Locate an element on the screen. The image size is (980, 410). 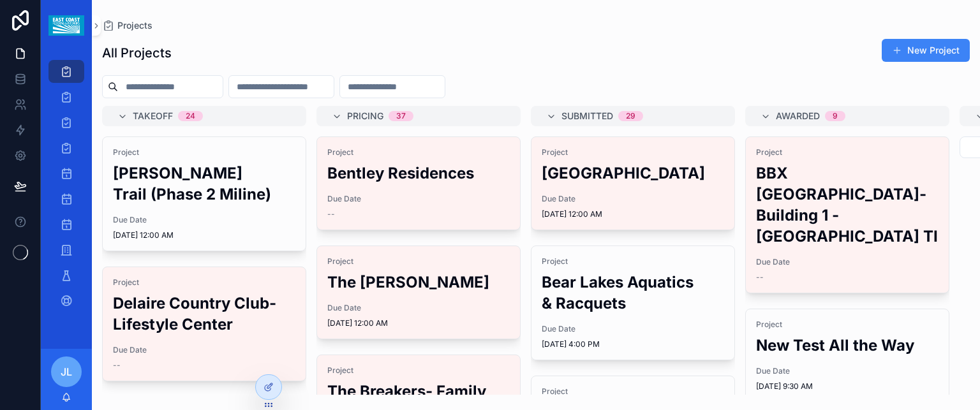
div: 24 is located at coordinates (190, 116).